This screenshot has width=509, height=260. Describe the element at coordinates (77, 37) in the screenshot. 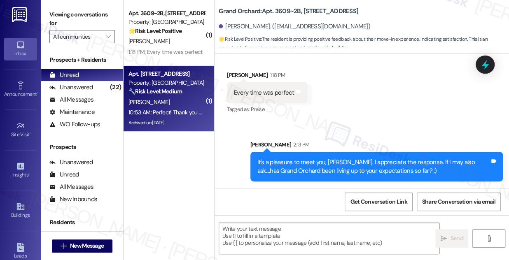

I see `input: All communities` at that location.